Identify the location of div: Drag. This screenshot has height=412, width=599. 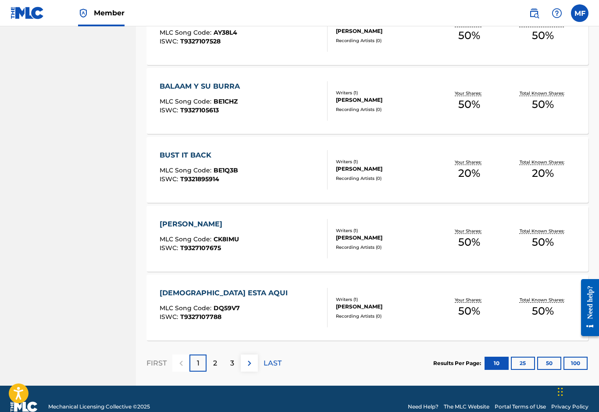
(561, 392).